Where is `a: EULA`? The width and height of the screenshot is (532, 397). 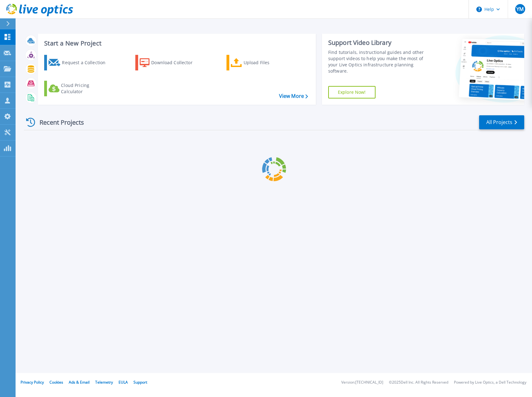
a: EULA is located at coordinates (123, 382).